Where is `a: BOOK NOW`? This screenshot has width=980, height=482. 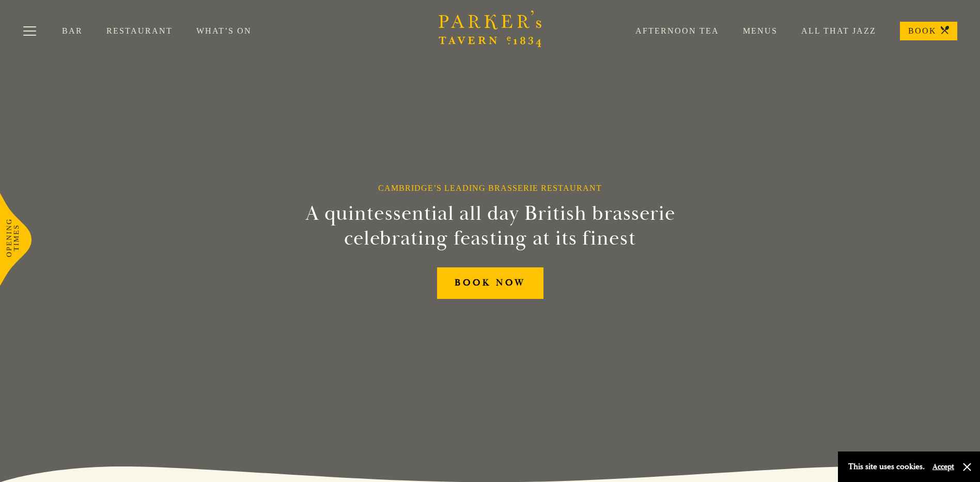
a: BOOK NOW is located at coordinates (490, 283).